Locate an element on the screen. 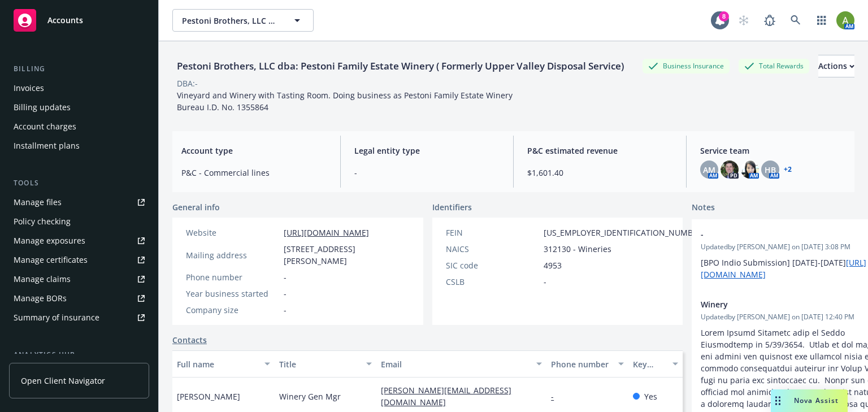 The height and width of the screenshot is (412, 868). a: Report a Bug is located at coordinates (770, 21).